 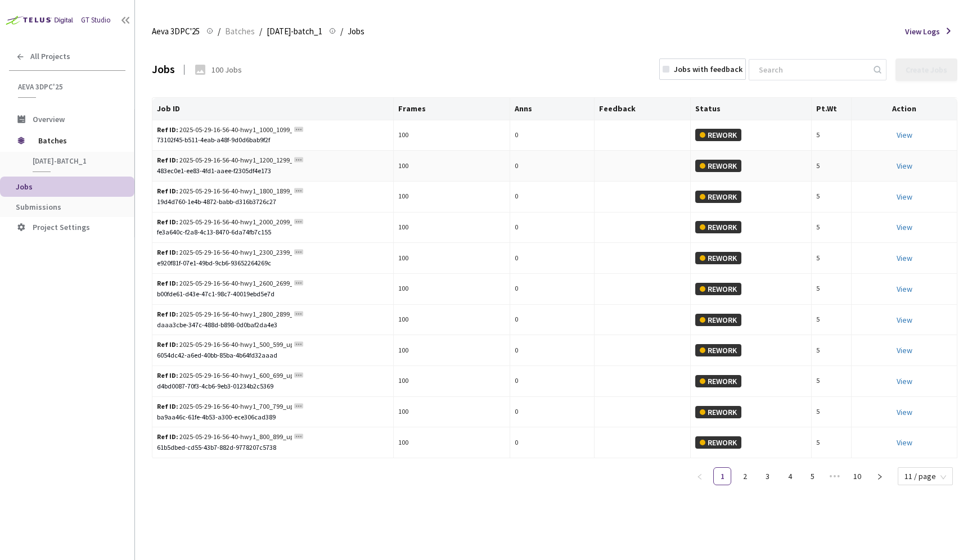 I want to click on div: 61b5dbed-cd55-43b7-882d-9778207c5738, so click(x=273, y=447).